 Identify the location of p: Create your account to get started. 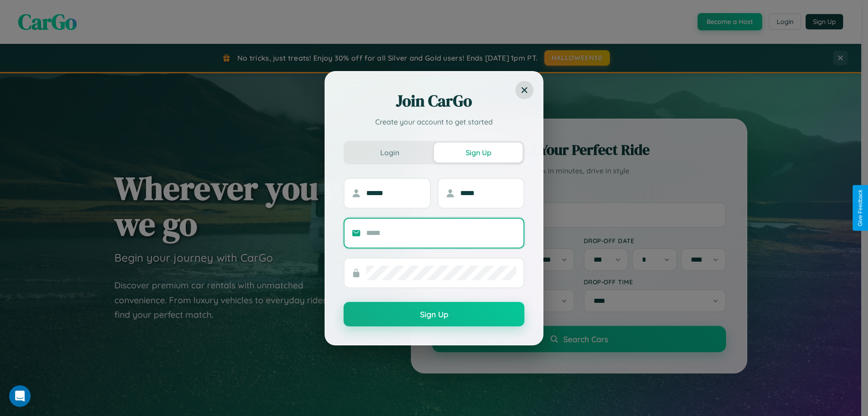
(434, 122).